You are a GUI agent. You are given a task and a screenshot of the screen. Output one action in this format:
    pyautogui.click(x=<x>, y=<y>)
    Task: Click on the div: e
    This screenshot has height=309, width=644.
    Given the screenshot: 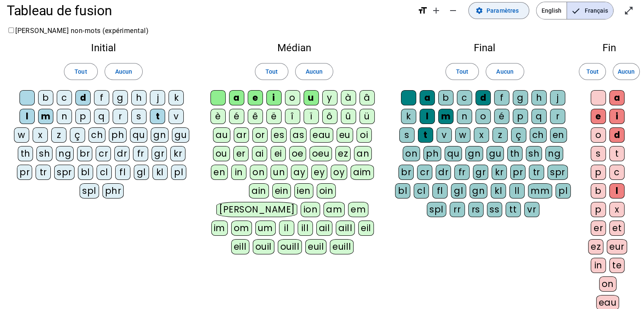 What is the action you would take?
    pyautogui.click(x=255, y=98)
    